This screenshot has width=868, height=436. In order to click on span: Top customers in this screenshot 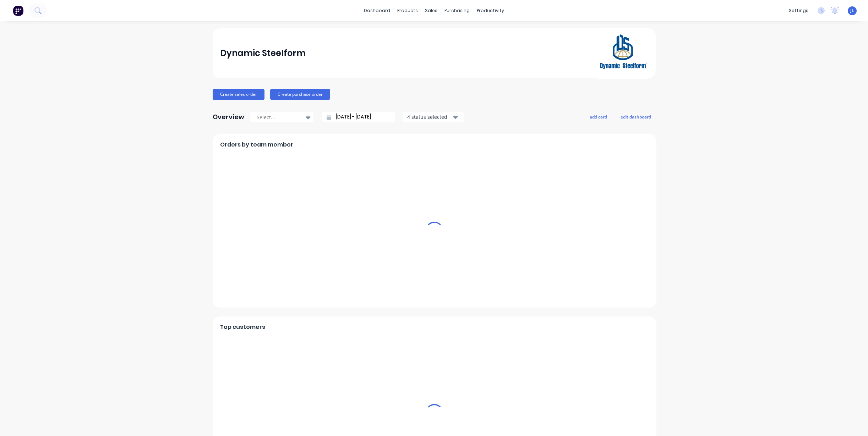, I will do `click(243, 327)`.